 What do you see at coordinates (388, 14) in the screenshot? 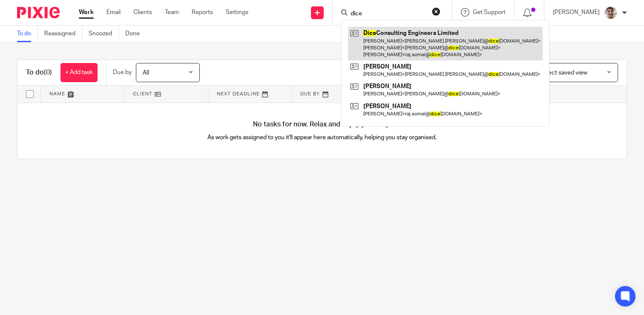
I see `input: Search` at bounding box center [388, 14].